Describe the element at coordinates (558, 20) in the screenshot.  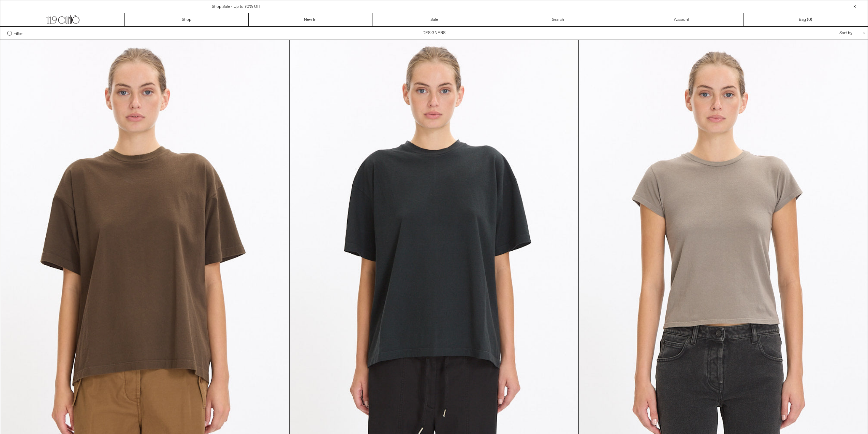
I see `a: Search` at that location.